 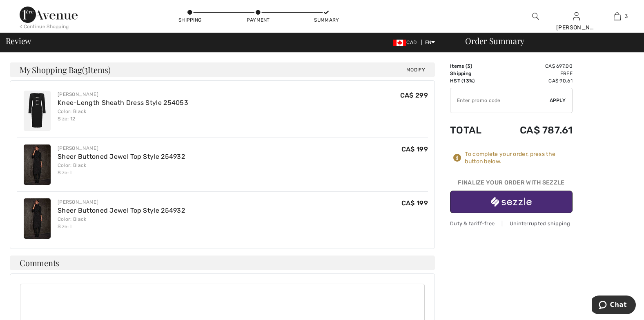 What do you see at coordinates (534, 74) in the screenshot?
I see `td: Free` at bounding box center [534, 74].